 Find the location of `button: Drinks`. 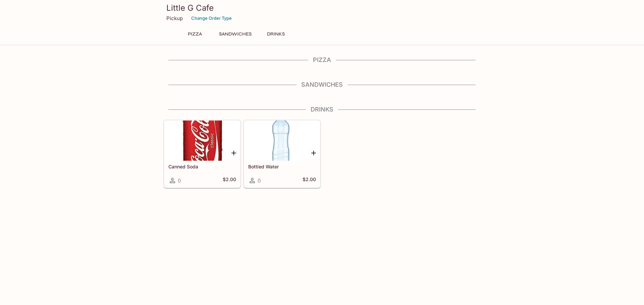

button: Drinks is located at coordinates (276, 34).